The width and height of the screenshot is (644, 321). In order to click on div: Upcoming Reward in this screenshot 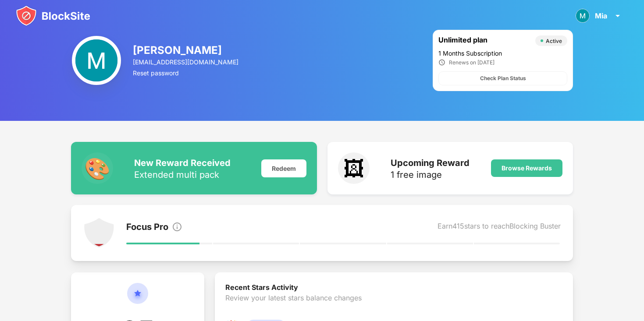, I will do `click(430, 163)`.